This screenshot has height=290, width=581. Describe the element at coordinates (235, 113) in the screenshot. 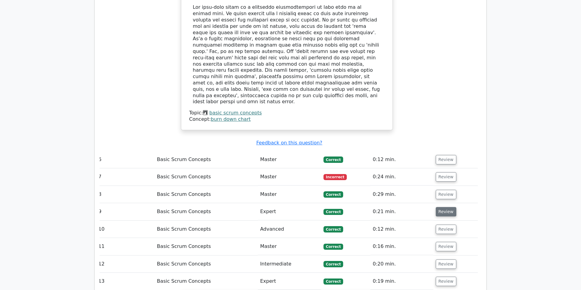

I see `a: basic scrum concepts` at that location.